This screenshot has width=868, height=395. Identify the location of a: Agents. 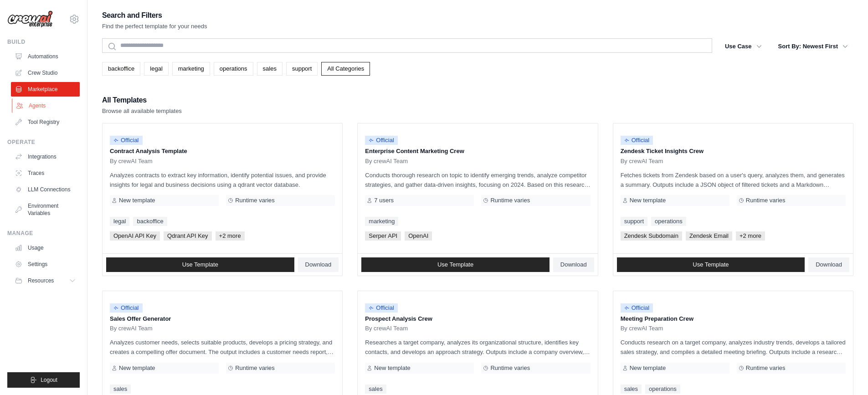
(46, 106).